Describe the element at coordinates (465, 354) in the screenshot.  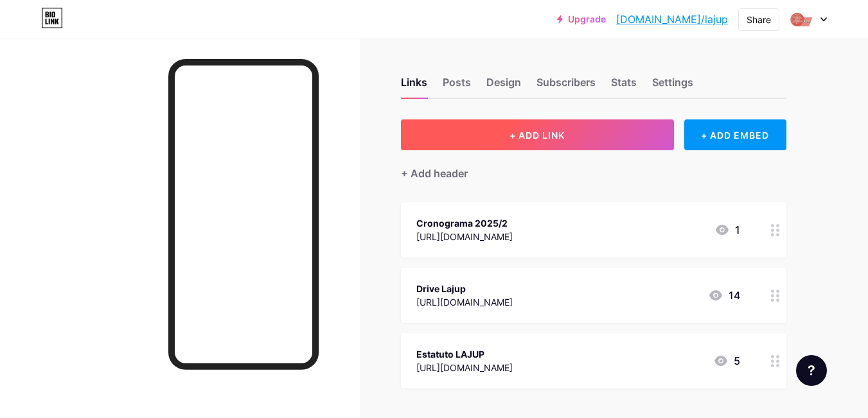
I see `div: Estatuto LAJUP` at that location.